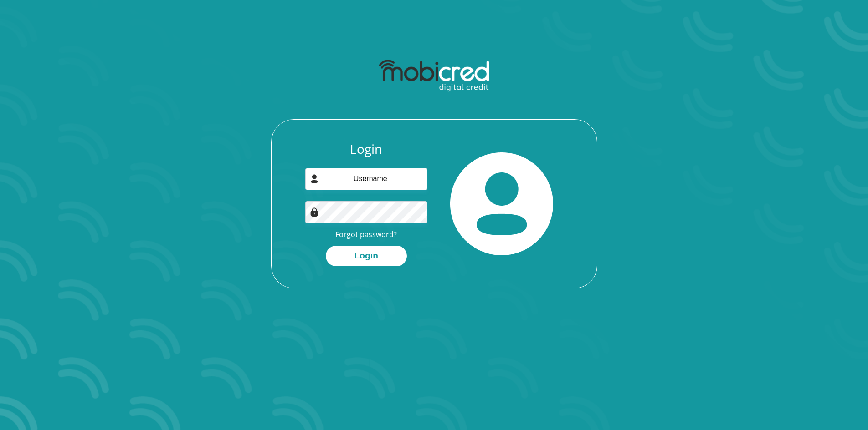 The image size is (868, 430). Describe the element at coordinates (366, 234) in the screenshot. I see `a: Forgot password?` at that location.